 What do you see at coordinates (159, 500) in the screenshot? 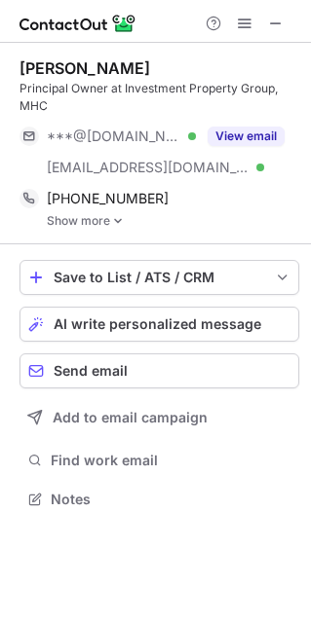
I see `button: Notes` at bounding box center [159, 500].